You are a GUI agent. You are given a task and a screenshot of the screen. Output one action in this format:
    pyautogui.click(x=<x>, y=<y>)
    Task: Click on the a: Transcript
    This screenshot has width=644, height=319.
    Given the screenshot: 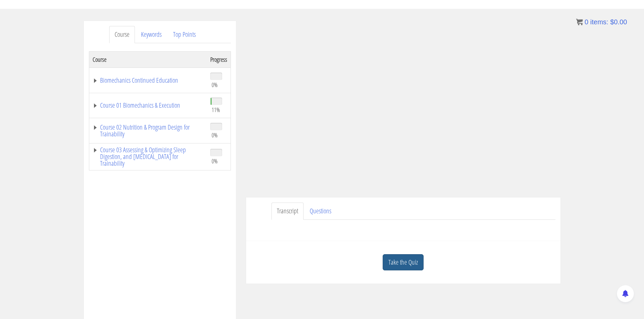 What is the action you would take?
    pyautogui.click(x=287, y=211)
    